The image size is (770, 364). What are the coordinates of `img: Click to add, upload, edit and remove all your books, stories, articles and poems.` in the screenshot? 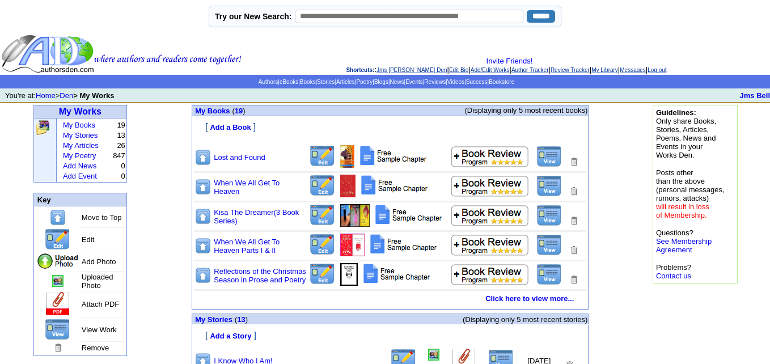 It's located at (43, 128).